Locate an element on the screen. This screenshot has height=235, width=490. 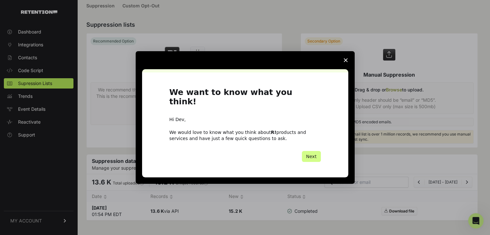
button: Next is located at coordinates (311, 157).